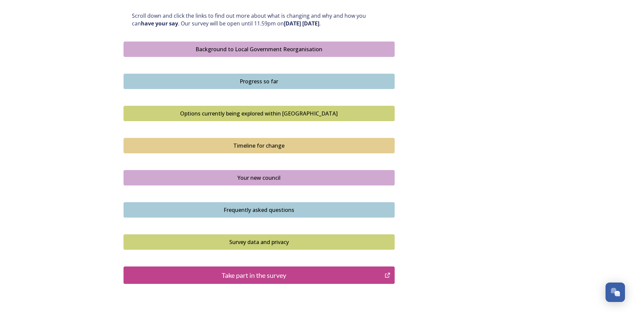 The height and width of the screenshot is (312, 635). Describe the element at coordinates (259, 81) in the screenshot. I see `div: Progress so far` at that location.